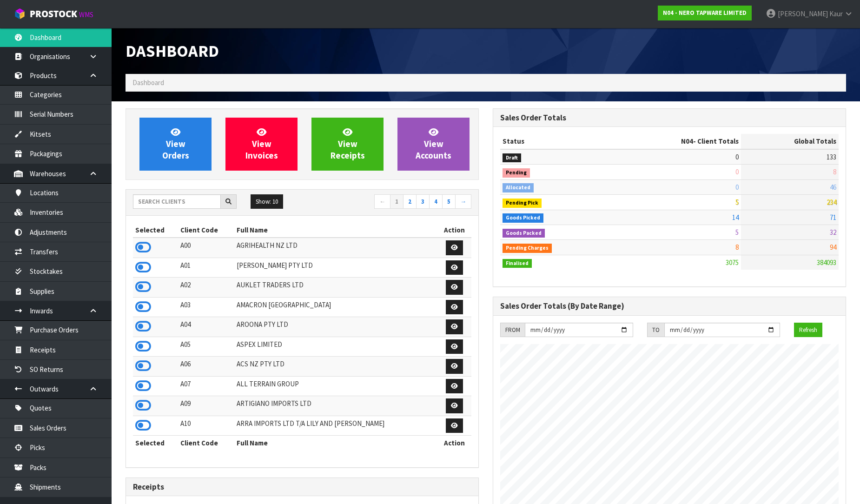 The image size is (860, 504). I want to click on a: ViewOrders, so click(175, 144).